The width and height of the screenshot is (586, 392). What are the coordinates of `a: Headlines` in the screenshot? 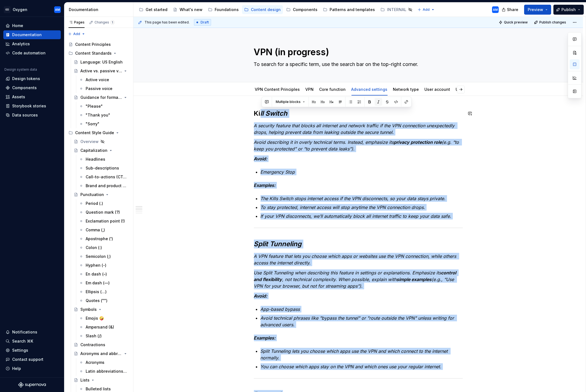 It's located at (104, 159).